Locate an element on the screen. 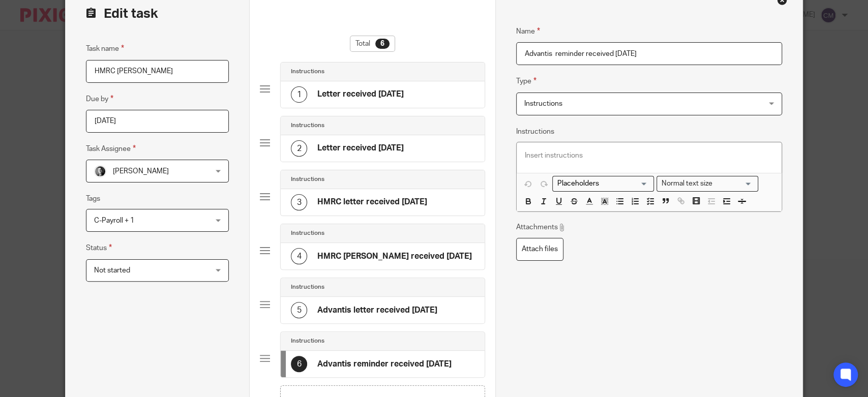 This screenshot has height=397, width=868. div: Text styles is located at coordinates (708, 183).